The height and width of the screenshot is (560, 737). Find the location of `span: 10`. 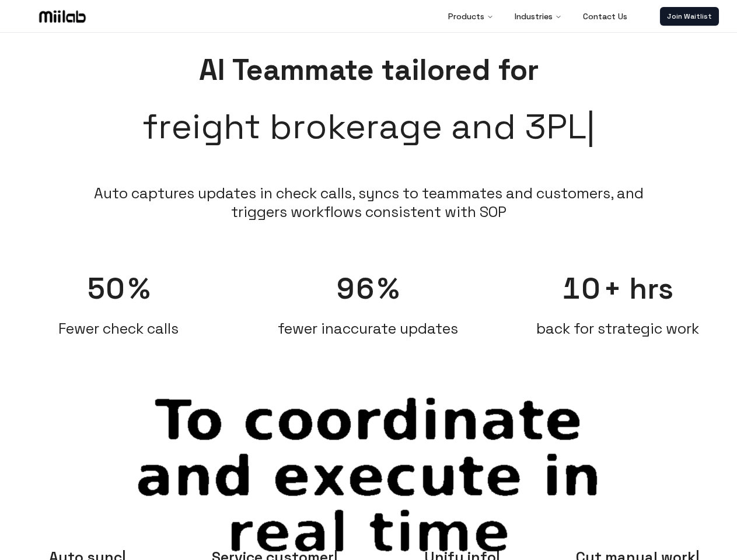

span: 10 is located at coordinates (581, 289).